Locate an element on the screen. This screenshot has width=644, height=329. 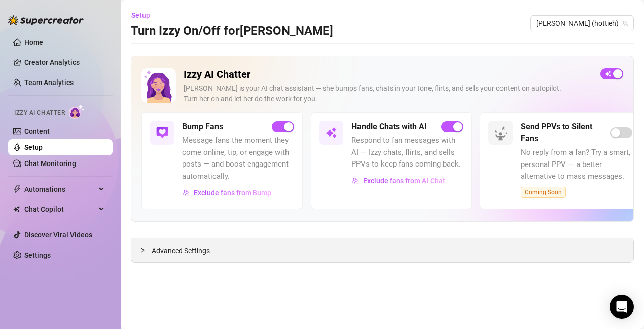
a: Creator Analytics is located at coordinates (65, 62).